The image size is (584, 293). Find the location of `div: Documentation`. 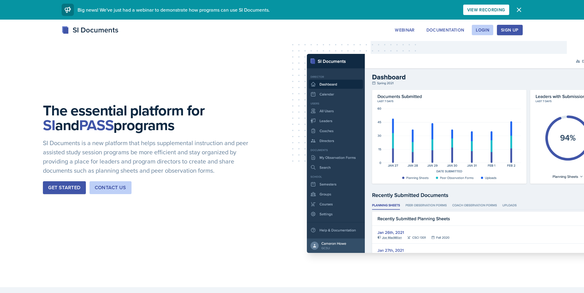

div: Documentation is located at coordinates (445, 30).